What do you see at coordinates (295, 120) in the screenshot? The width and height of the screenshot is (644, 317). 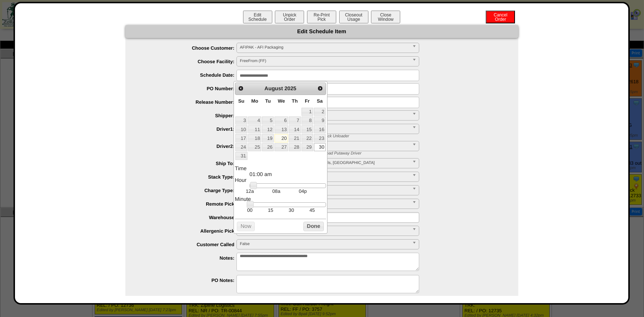 I see `a: 7` at bounding box center [295, 120].